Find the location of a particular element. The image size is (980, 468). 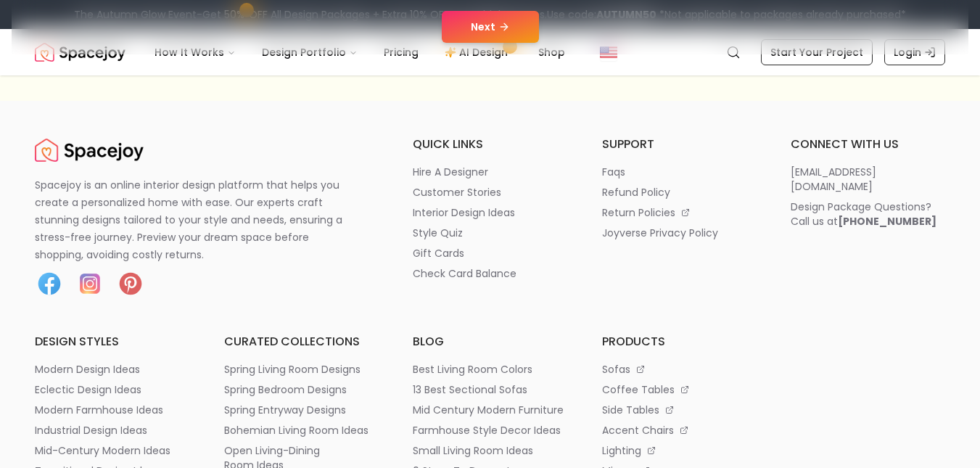

p: spring entryway designs is located at coordinates (285, 410).